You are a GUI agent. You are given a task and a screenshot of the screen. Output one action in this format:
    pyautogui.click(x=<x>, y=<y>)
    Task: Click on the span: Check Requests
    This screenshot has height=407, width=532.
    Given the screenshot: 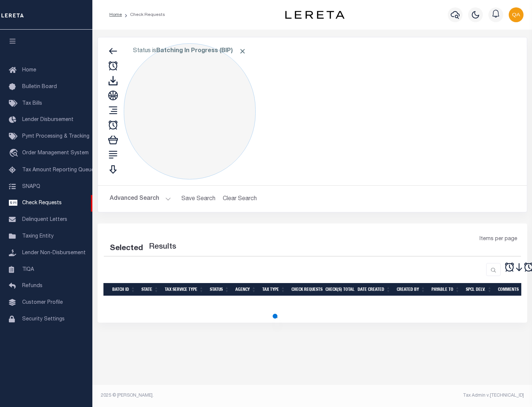 What is the action you would take?
    pyautogui.click(x=42, y=203)
    